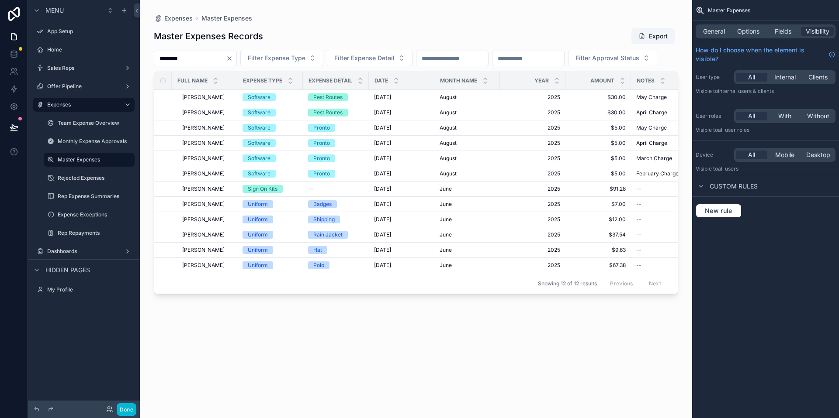 The height and width of the screenshot is (418, 839). What do you see at coordinates (645, 81) in the screenshot?
I see `span: Notes` at bounding box center [645, 81].